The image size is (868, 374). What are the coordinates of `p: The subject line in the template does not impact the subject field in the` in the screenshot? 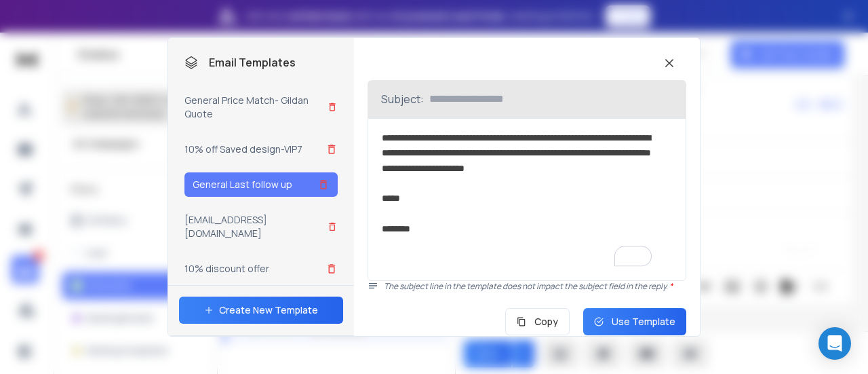 It's located at (535, 286).